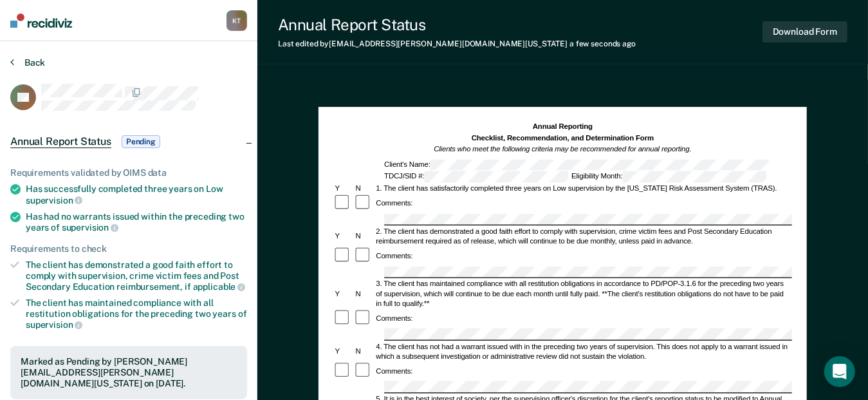 The height and width of the screenshot is (400, 868). What do you see at coordinates (219, 287) in the screenshot?
I see `span: applicable` at bounding box center [219, 287].